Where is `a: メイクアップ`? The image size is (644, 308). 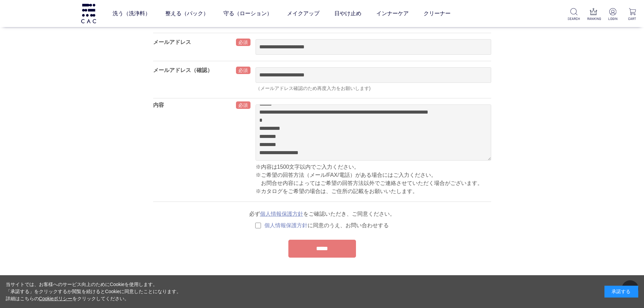
a: メイクアップ is located at coordinates (303, 13).